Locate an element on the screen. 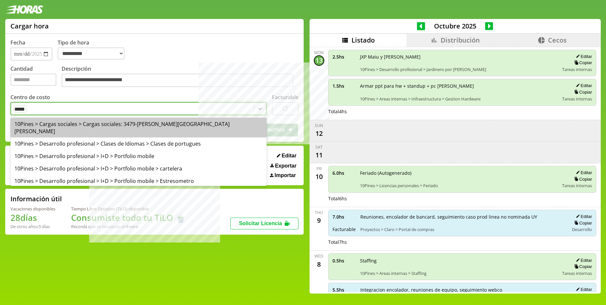 The width and height of the screenshot is (606, 305). div: Total 4 hs is located at coordinates (462, 111).